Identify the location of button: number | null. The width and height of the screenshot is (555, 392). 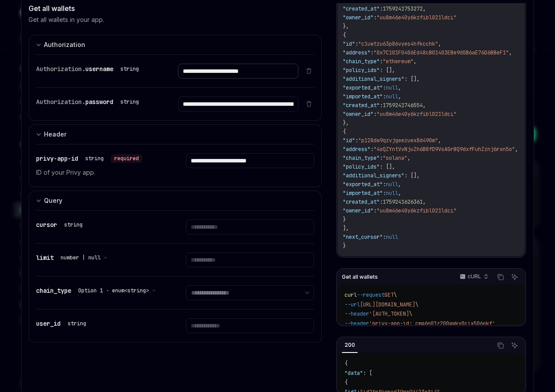
(84, 257).